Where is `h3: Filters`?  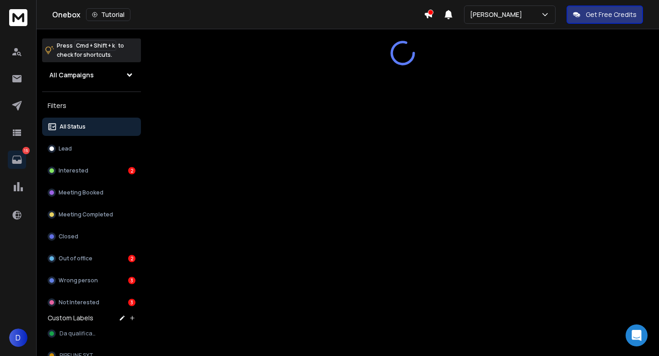 h3: Filters is located at coordinates (91, 106).